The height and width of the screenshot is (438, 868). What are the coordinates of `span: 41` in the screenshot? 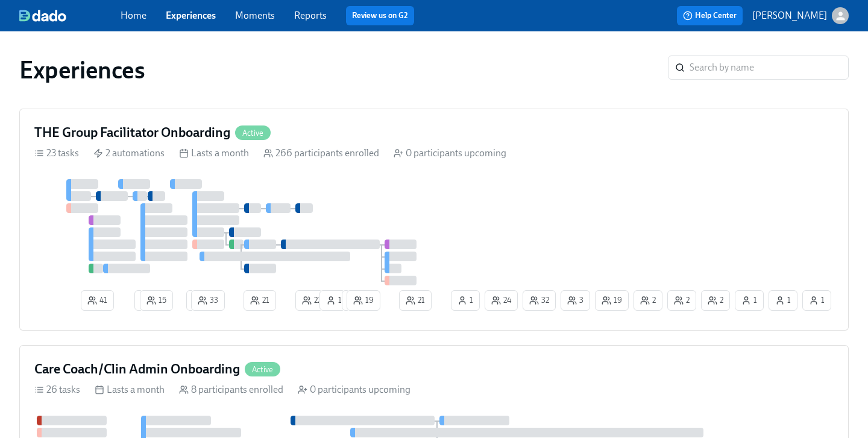 It's located at (97, 300).